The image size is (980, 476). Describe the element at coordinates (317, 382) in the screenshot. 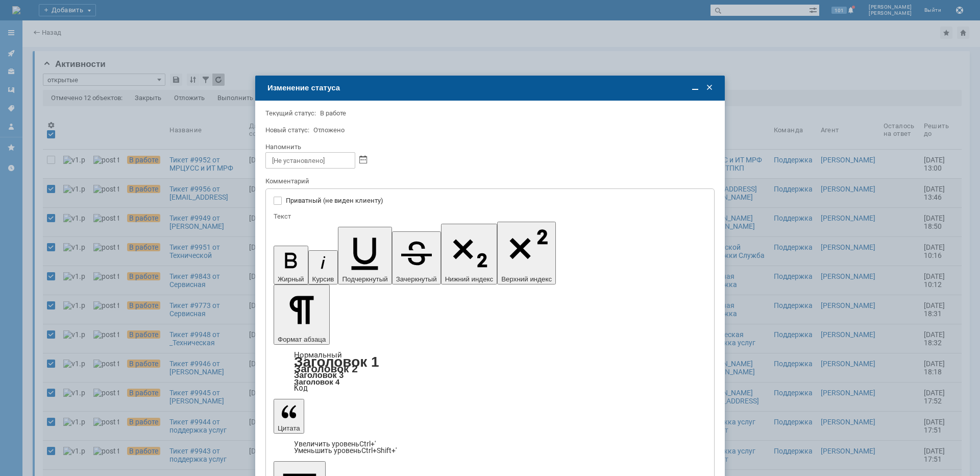

I see `a: Заголовок 4` at that location.